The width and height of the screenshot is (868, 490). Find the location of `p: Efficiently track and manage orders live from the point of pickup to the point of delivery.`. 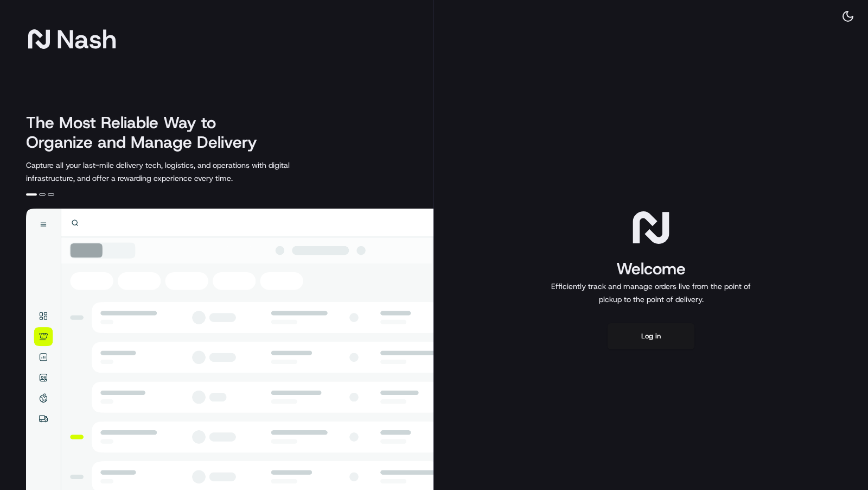

p: Efficiently track and manage orders live from the point of pickup to the point of delivery. is located at coordinates (651, 293).